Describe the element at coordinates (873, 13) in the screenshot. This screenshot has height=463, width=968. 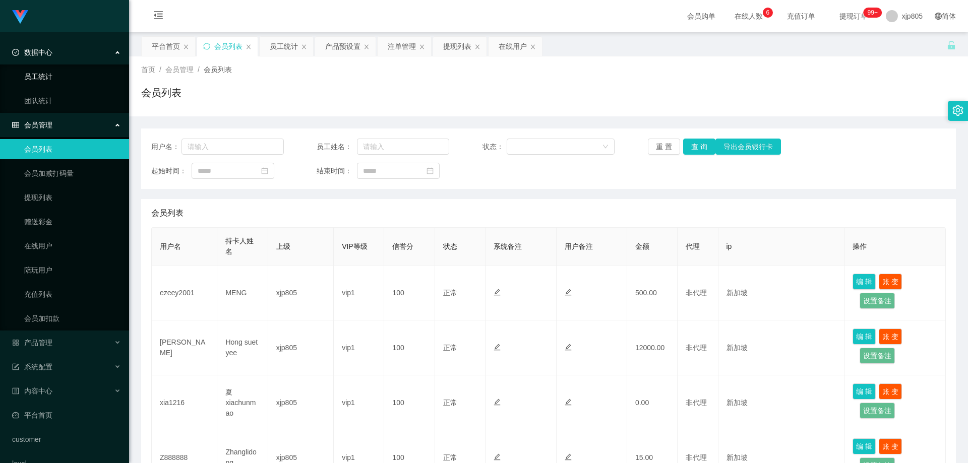
I see `sup: 283` at that location.